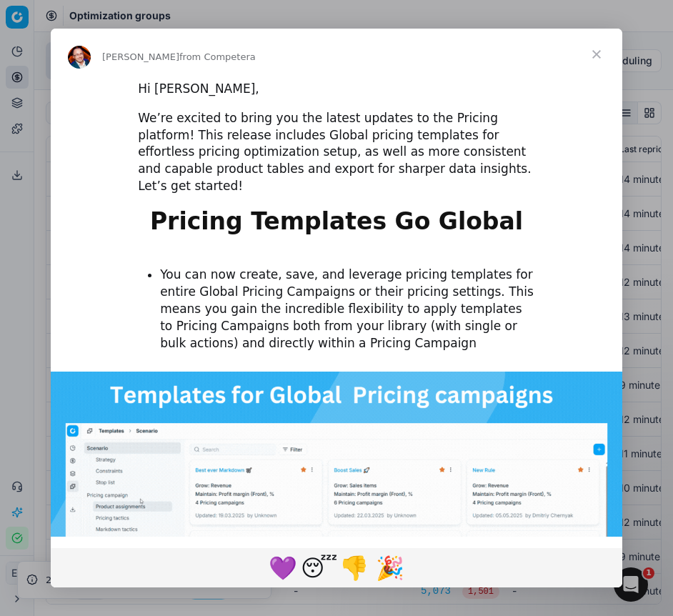 Image resolution: width=673 pixels, height=616 pixels. I want to click on span: from Competera, so click(217, 56).